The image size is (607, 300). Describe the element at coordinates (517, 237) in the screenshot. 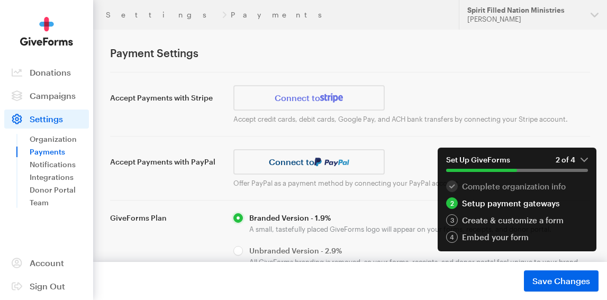

I see `a: 4 Embed your form` at that location.